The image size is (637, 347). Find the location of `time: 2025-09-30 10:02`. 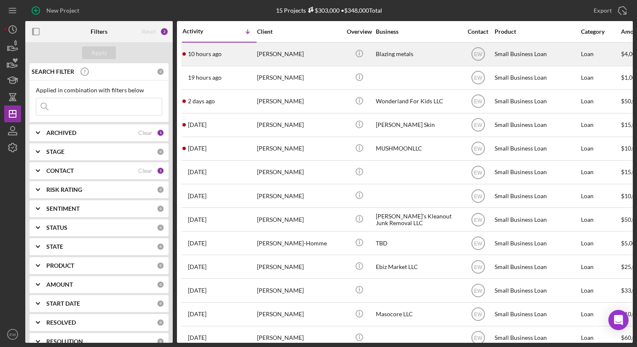

time: 2025-09-30 10:02 is located at coordinates (197, 196).